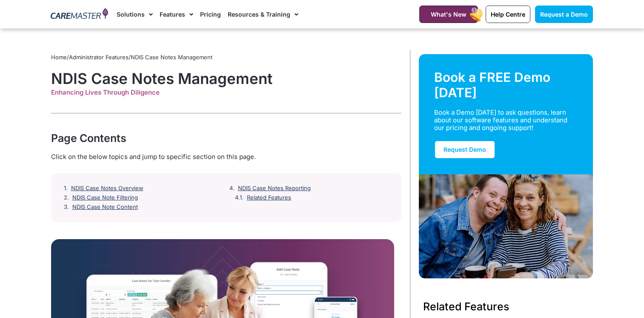  What do you see at coordinates (59, 57) in the screenshot?
I see `a: Home` at bounding box center [59, 57].